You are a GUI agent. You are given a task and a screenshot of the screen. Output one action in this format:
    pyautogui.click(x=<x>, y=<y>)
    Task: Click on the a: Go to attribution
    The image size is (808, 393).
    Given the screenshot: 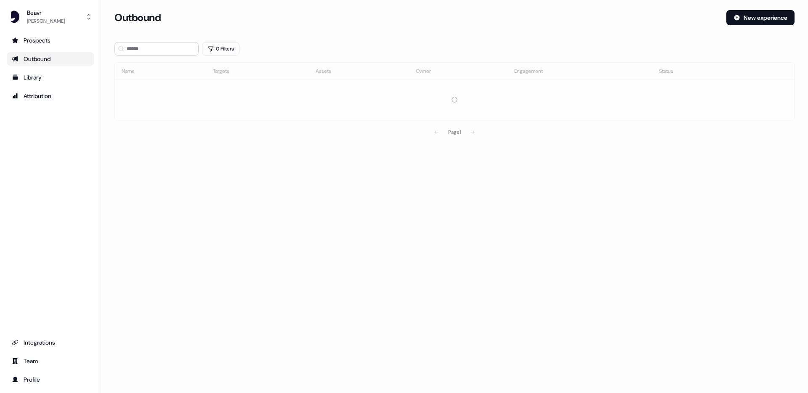 What is the action you would take?
    pyautogui.click(x=50, y=96)
    